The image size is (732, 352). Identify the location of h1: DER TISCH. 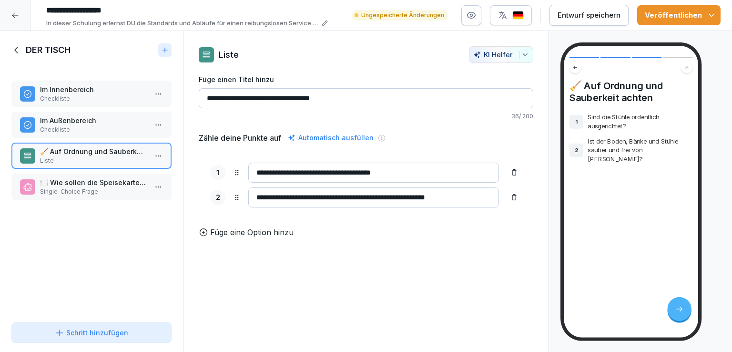
(48, 50).